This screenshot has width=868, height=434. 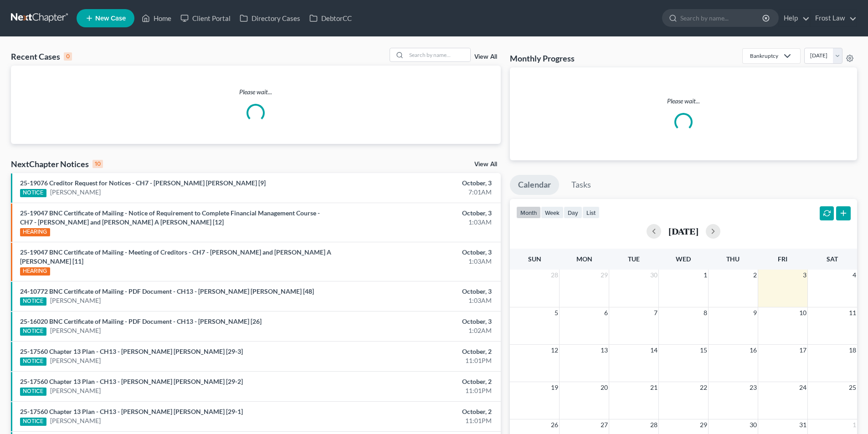 What do you see at coordinates (534, 185) in the screenshot?
I see `a: Calendar` at bounding box center [534, 185].